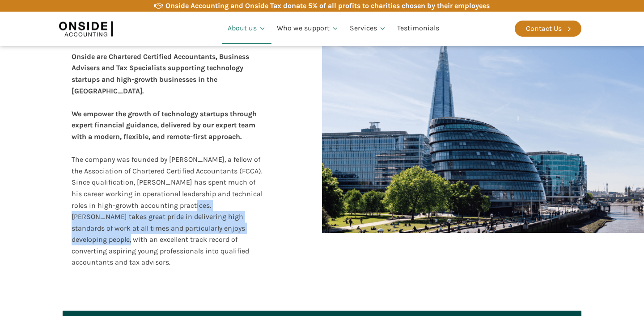  I want to click on b: Onside are Chartered Certified Accountants, Business Advisers and Tax Specialists supporting tech..., so click(160, 74).